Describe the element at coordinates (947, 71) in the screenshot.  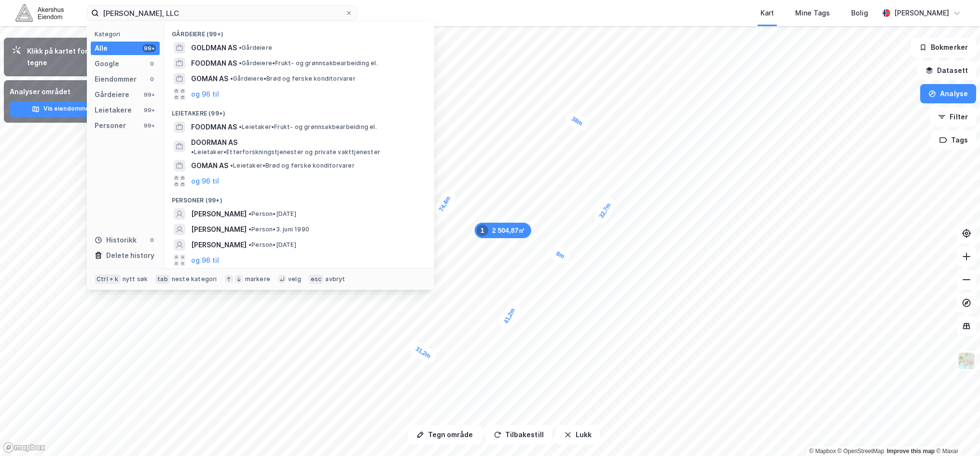
I see `button: Datasett` at that location.